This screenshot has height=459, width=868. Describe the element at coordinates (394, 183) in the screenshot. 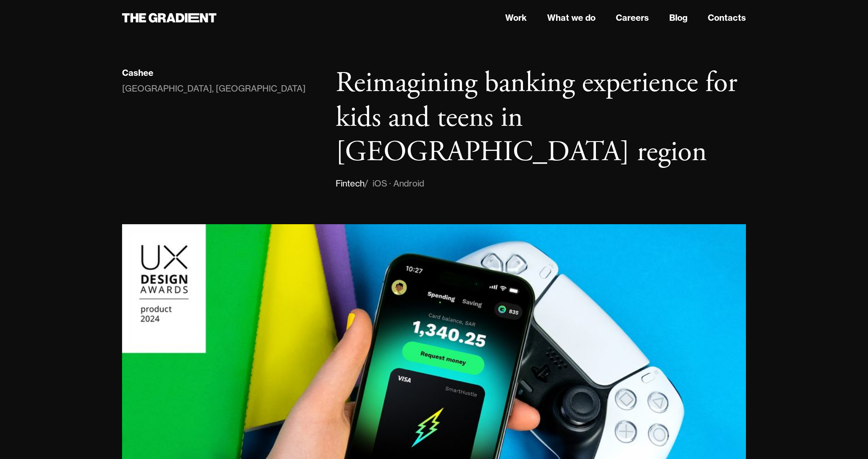

I see `div: / iOS · Android` at that location.